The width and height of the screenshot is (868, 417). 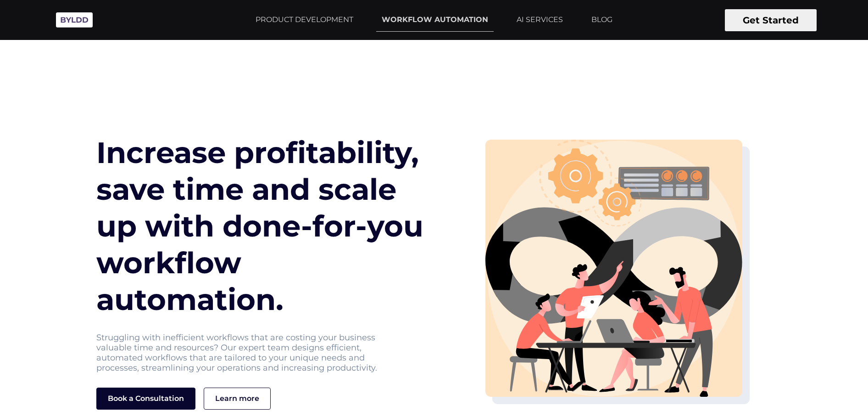 What do you see at coordinates (614, 268) in the screenshot?
I see `img: heroimg-svg` at bounding box center [614, 268].